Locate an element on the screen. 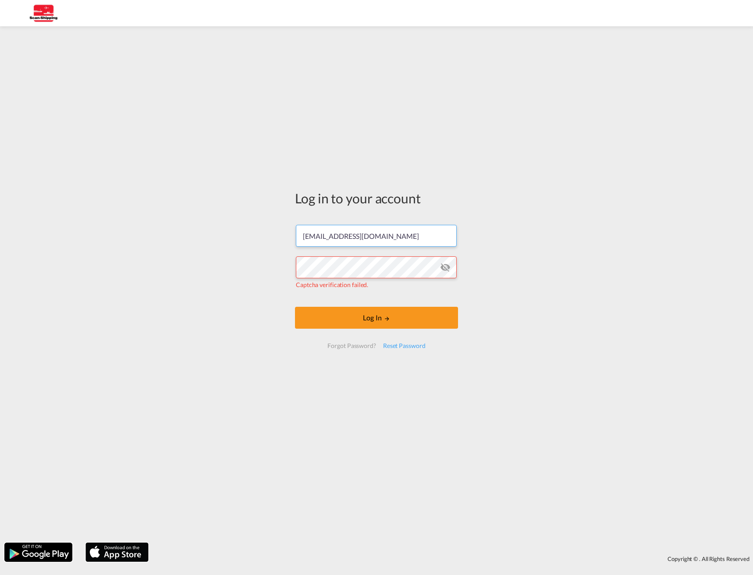 This screenshot has width=753, height=575. div: Copyright © . All Rights Reserved is located at coordinates (453, 559).